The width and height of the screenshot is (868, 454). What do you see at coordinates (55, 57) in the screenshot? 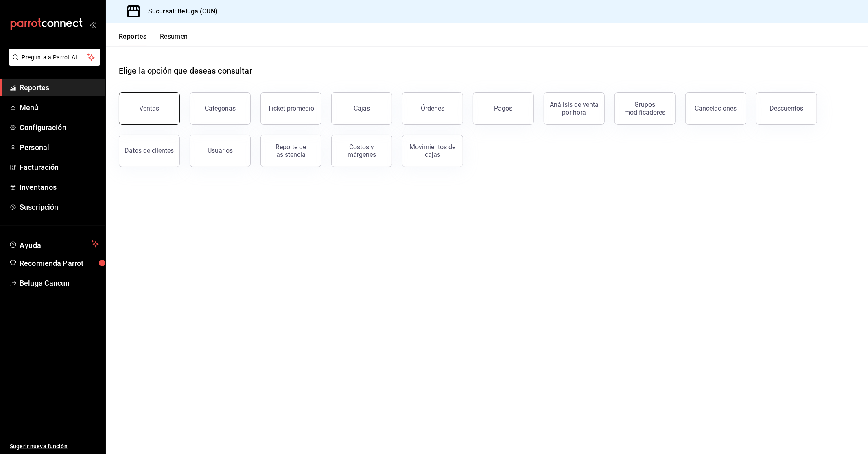
I see `button: Pregunta a Parrot AI` at bounding box center [55, 57].